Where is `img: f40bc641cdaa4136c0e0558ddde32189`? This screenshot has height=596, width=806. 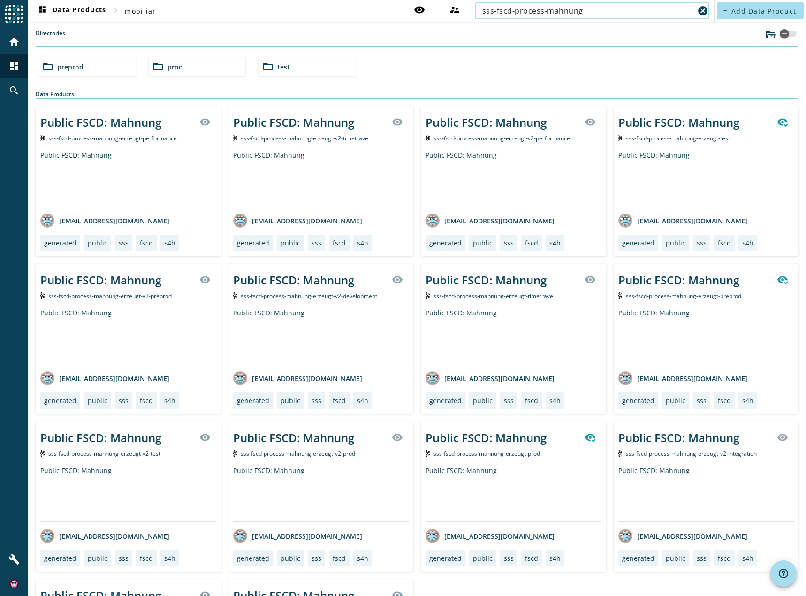 img: f40bc641cdaa4136c0e0558ddde32189 is located at coordinates (14, 583).